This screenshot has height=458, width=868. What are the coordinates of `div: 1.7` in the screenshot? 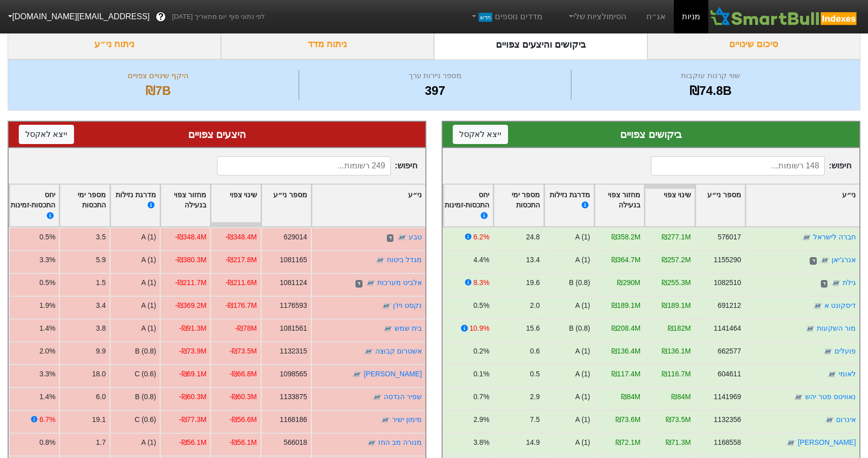 It's located at (100, 442).